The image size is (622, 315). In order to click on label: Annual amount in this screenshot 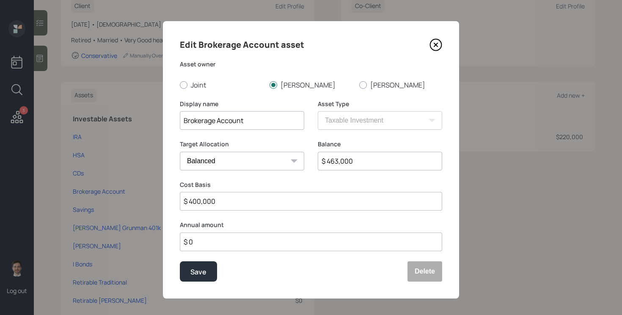, I will do `click(311, 225)`.